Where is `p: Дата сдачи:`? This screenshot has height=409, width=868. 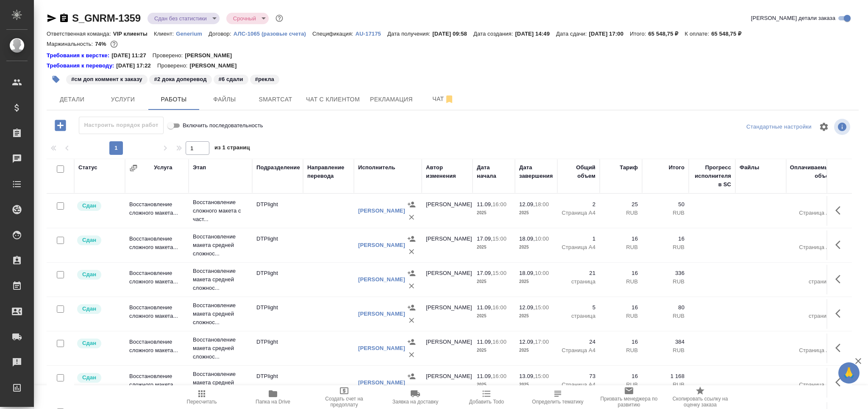 p: Дата сдачи: is located at coordinates (572, 33).